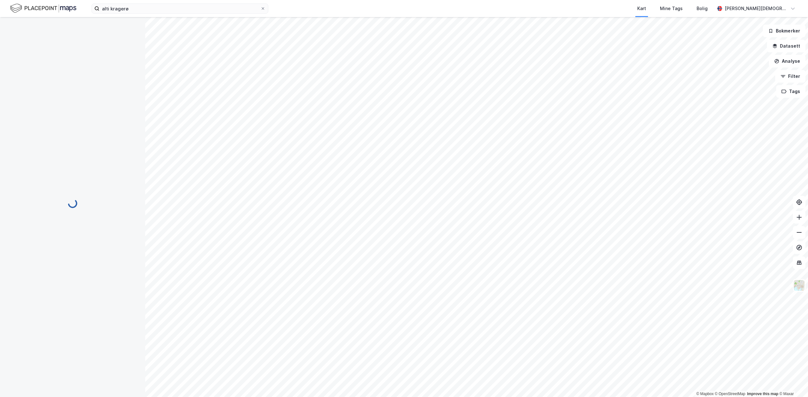 Image resolution: width=808 pixels, height=397 pixels. Describe the element at coordinates (799, 286) in the screenshot. I see `img: Z` at that location.